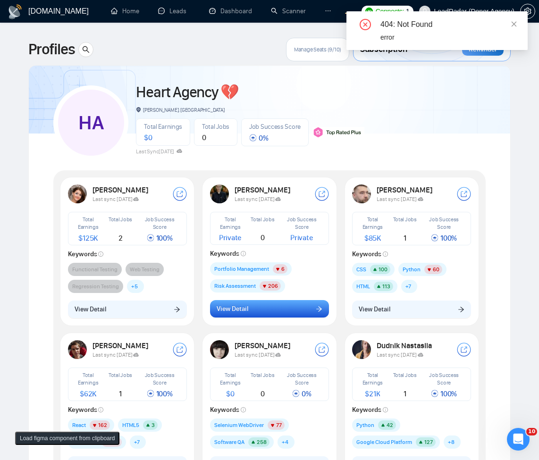 The image size is (539, 460). Describe the element at coordinates (425, 11) in the screenshot. I see `span: user` at that location.